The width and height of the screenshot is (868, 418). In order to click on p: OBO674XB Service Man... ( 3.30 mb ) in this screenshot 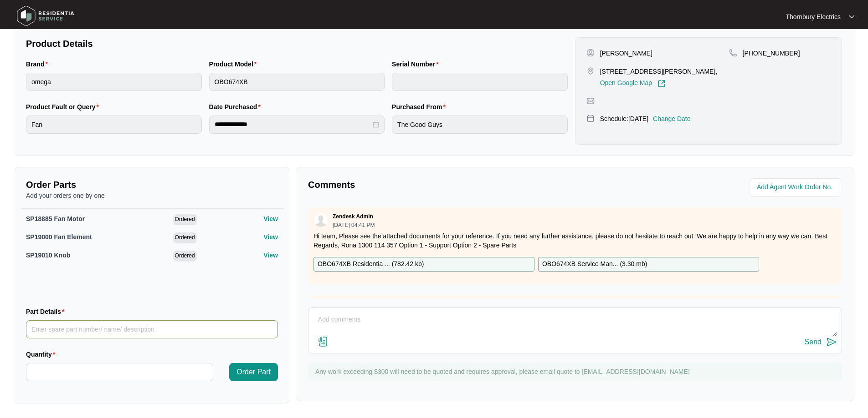, I will do `click(595, 264)`.